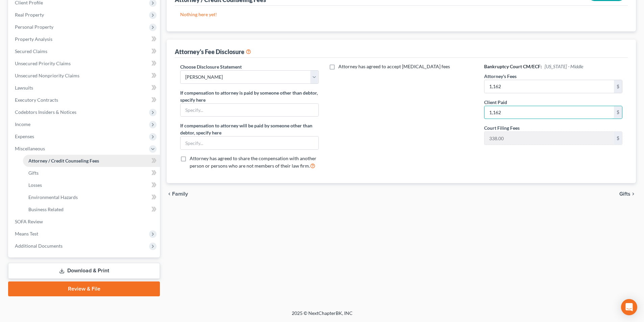 The height and width of the screenshot is (322, 644). I want to click on label: Attorney's Fees, so click(501, 76).